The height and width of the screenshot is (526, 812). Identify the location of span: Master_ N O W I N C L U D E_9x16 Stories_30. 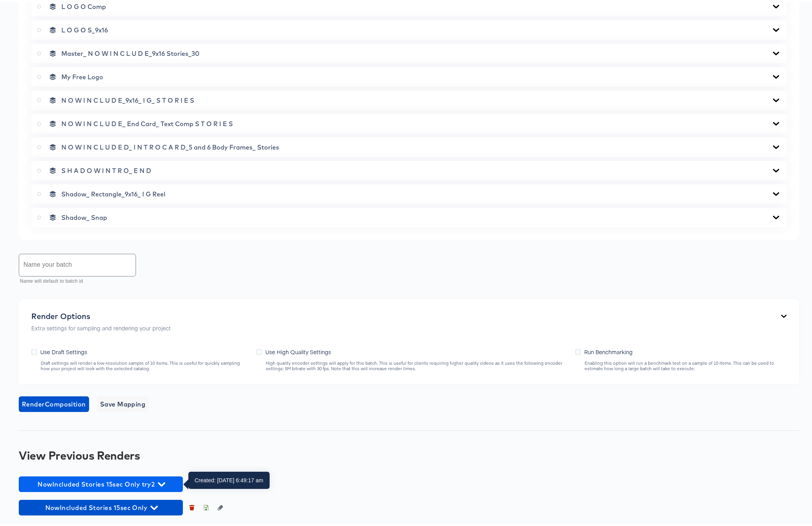
(130, 51).